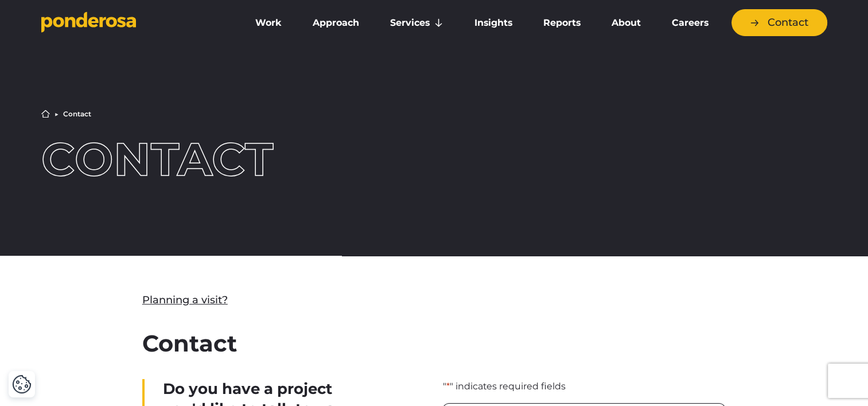 The height and width of the screenshot is (406, 868). What do you see at coordinates (45, 114) in the screenshot?
I see `a: Home` at bounding box center [45, 114].